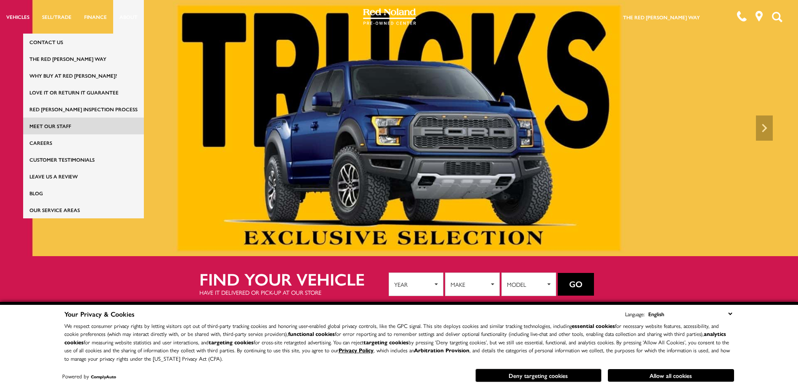 This screenshot has height=388, width=798. I want to click on a: Love It or Return It Guarantee, so click(83, 92).